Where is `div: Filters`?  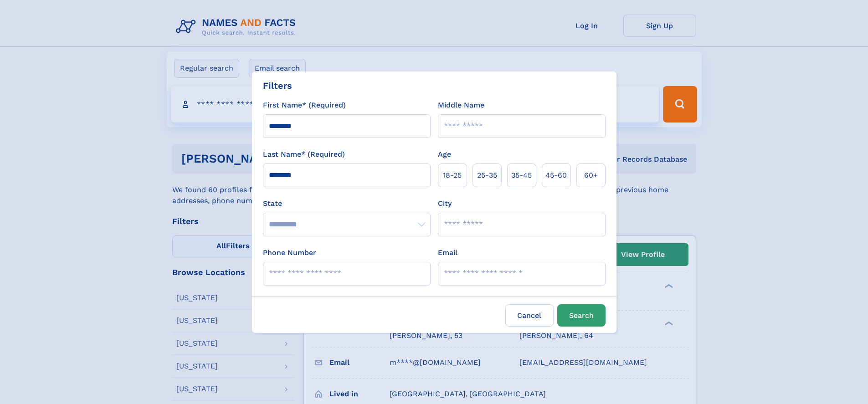
div: Filters is located at coordinates (277, 85).